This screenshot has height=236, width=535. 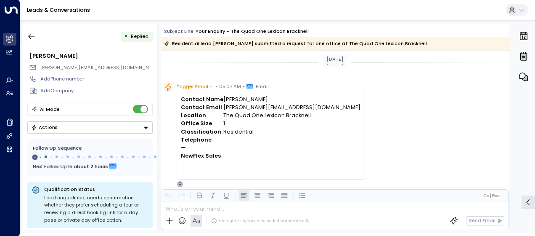 I want to click on div: Button group with a nested menu, so click(x=90, y=127).